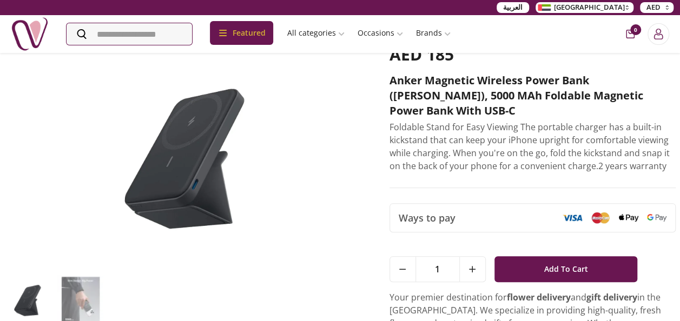  Describe the element at coordinates (658, 34) in the screenshot. I see `button: Login` at that location.